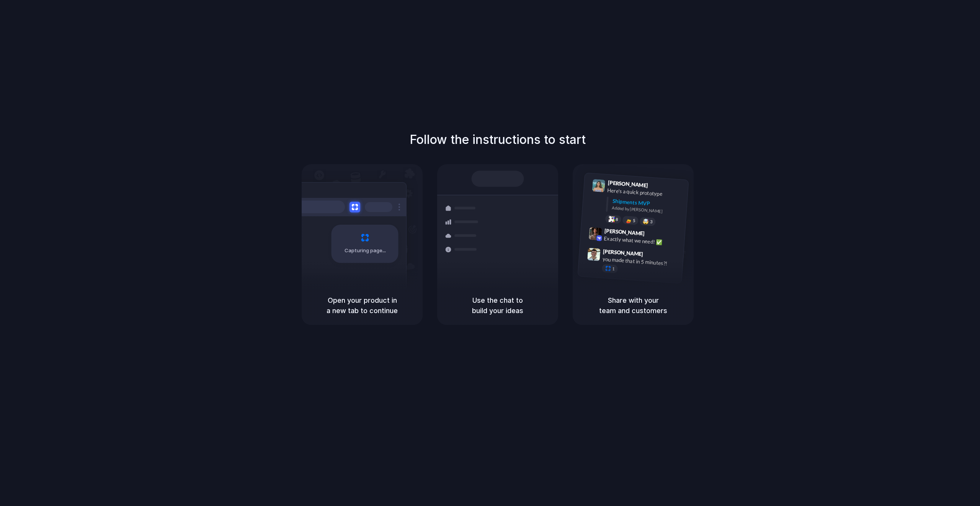 The width and height of the screenshot is (980, 506). What do you see at coordinates (633, 305) in the screenshot?
I see `h5: Share with your team and customers` at bounding box center [633, 305].